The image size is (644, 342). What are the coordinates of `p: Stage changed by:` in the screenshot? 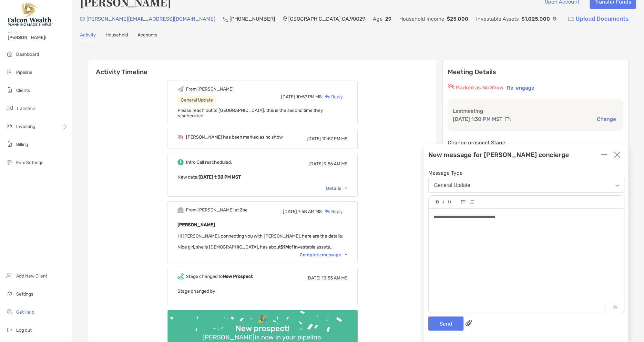 It's located at (262, 291).